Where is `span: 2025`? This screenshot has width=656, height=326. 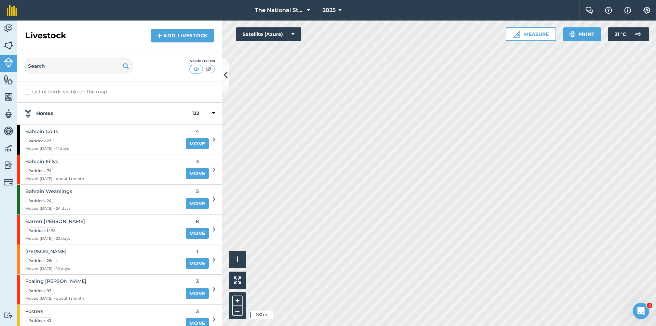 span: 2025 is located at coordinates (329, 10).